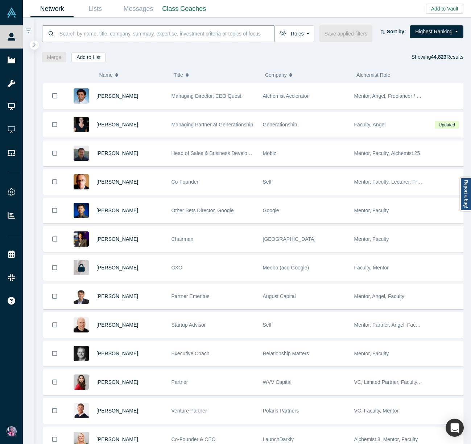 The image size is (471, 444). Describe the element at coordinates (132, 75) in the screenshot. I see `button: Name` at that location.